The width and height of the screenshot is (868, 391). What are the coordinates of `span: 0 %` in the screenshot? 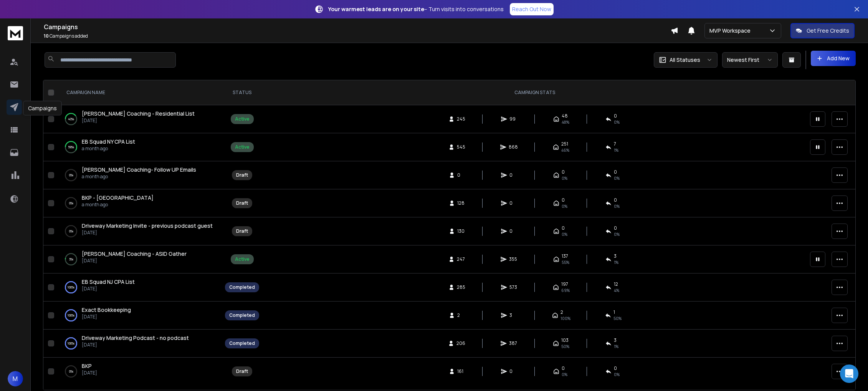 It's located at (617, 122).